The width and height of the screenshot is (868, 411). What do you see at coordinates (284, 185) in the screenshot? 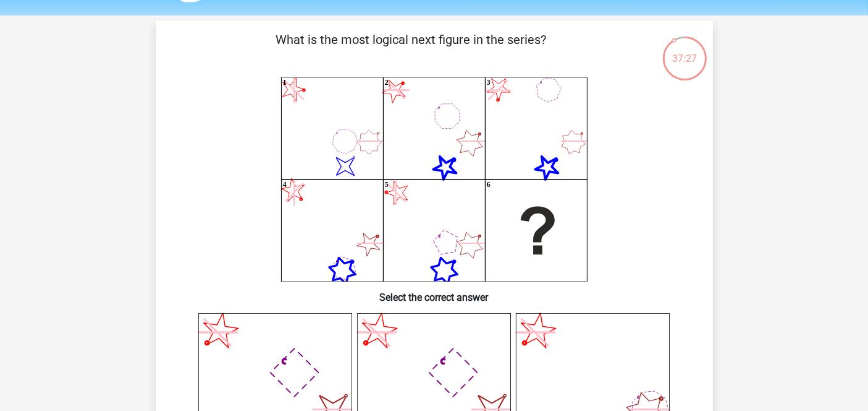
I see `text: 4` at bounding box center [284, 185].